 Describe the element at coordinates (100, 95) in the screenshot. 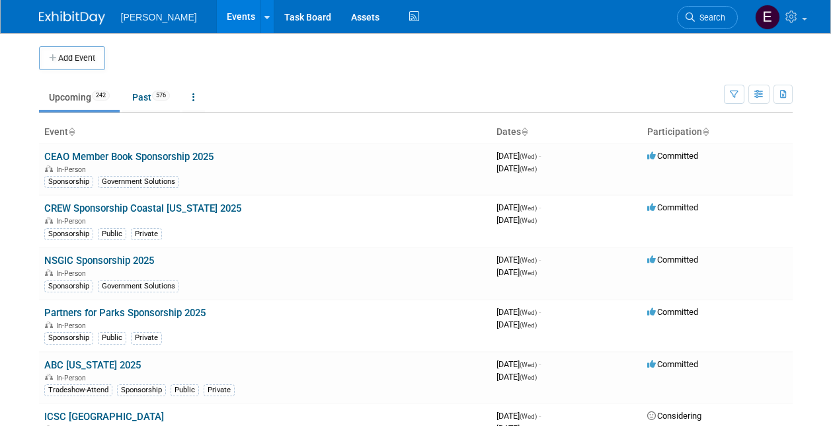

I see `span: 242` at that location.